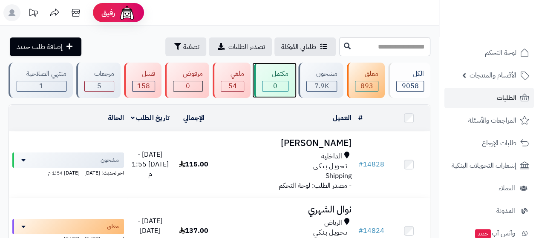  Describe the element at coordinates (410, 74) in the screenshot. I see `div: الكل` at that location.